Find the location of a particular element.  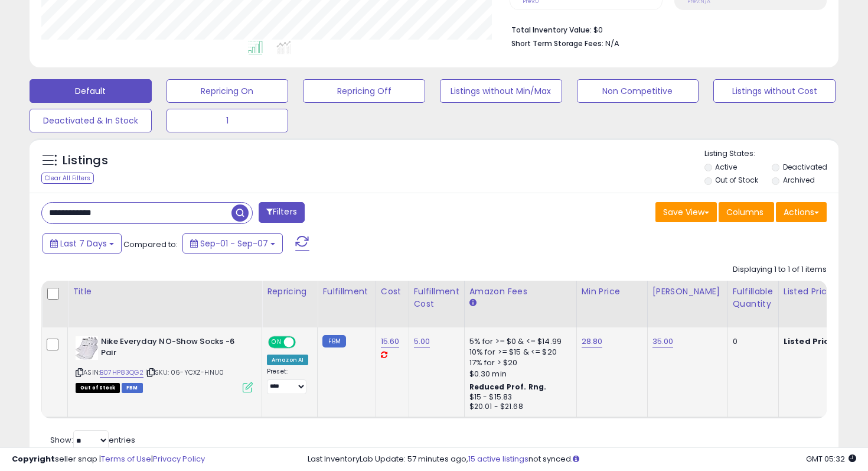

button: Actions is located at coordinates (801, 212).